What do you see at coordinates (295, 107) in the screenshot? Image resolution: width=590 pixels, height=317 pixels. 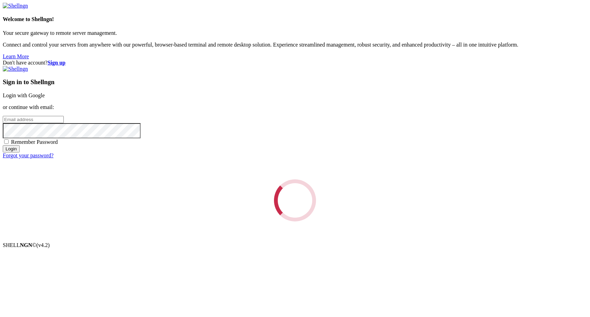 I see `p: or continue with email:` at bounding box center [295, 107].